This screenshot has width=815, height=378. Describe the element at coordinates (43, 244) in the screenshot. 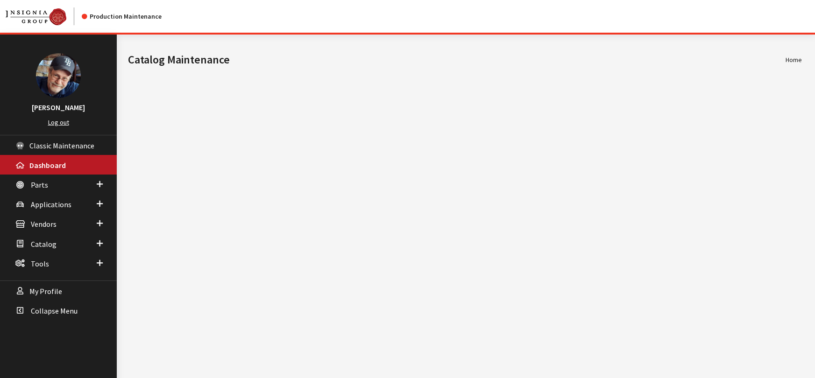

I see `span: Catalog` at that location.